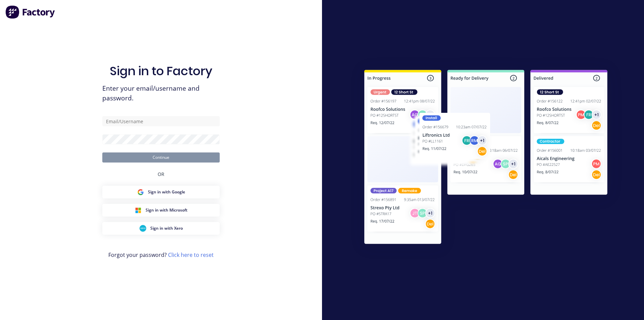 The height and width of the screenshot is (320, 644). Describe the element at coordinates (161, 158) in the screenshot. I see `button: Continue` at that location.